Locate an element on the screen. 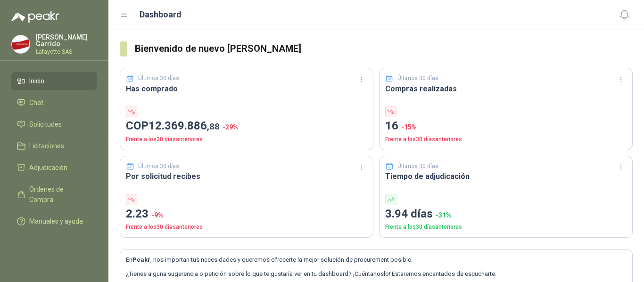 This screenshot has width=644, height=282. p: En , nos importan tus necesidades y queremos ofrecerte la mejor solución de procurement posible. is located at coordinates (376, 260).